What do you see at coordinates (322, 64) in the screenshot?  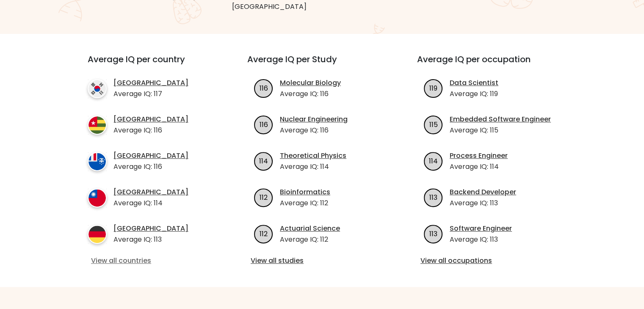 I see `h3: Average IQ per Study` at bounding box center [322, 64].